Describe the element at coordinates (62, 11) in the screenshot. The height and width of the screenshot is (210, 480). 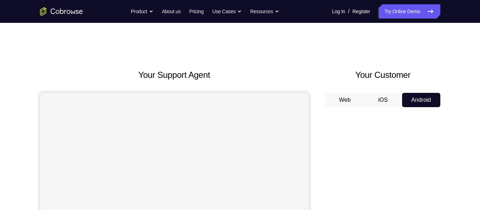
I see `a: Go to the home page` at that location.